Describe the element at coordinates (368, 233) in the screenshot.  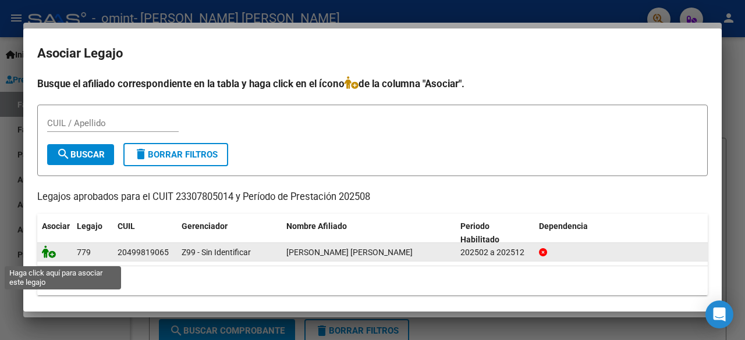
I see `datatable-header-cell: Nombre Afiliado` at that location.